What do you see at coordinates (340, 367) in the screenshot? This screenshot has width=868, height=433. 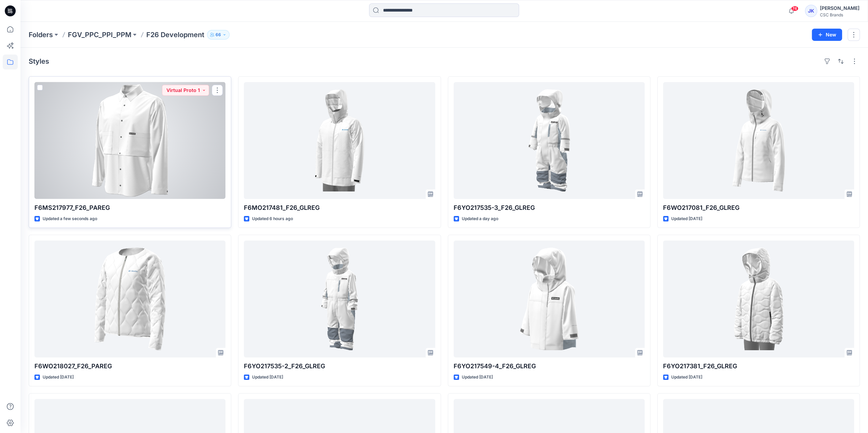 I see `p: F6YO217535-2_F26_GLREG` at bounding box center [340, 367].